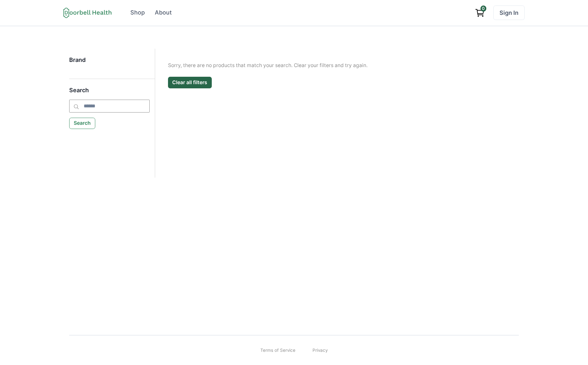 The image size is (588, 365). What do you see at coordinates (320, 350) in the screenshot?
I see `a: Privacy` at bounding box center [320, 350].